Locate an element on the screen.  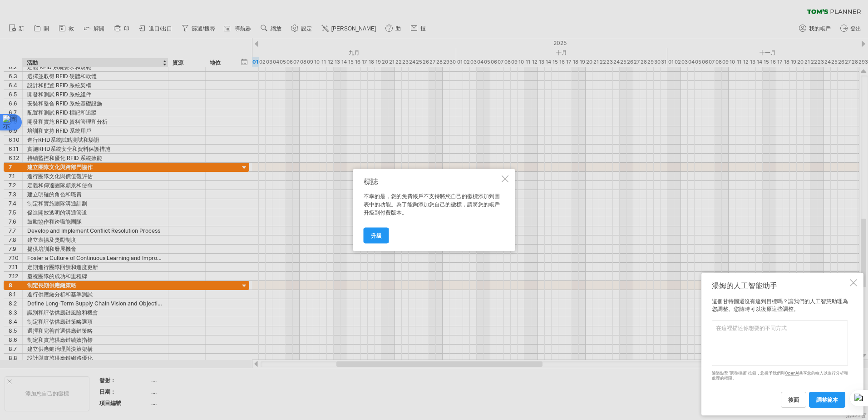
a: 升級 is located at coordinates (377, 236).